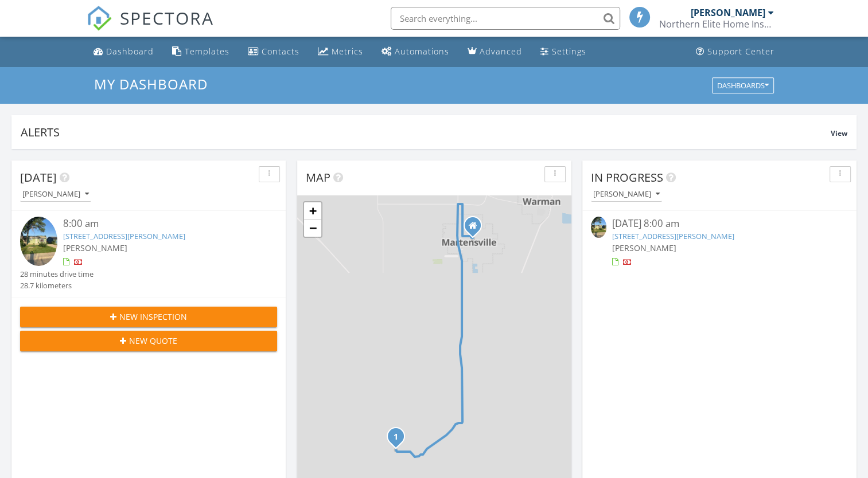  Describe the element at coordinates (201, 52) in the screenshot. I see `a: Templates` at that location.